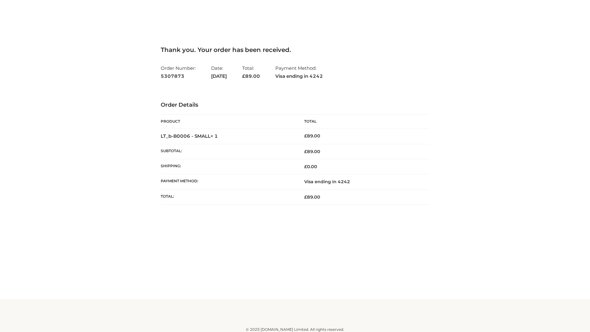 This screenshot has height=332, width=590. What do you see at coordinates (295, 50) in the screenshot?
I see `h3: Thank you. Your order has been received.` at bounding box center [295, 50].